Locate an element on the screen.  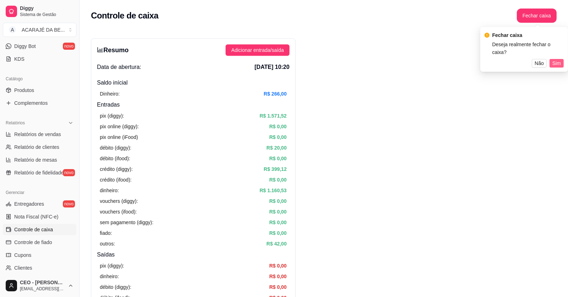
h2: Controle de caixa is located at coordinates (125, 16).